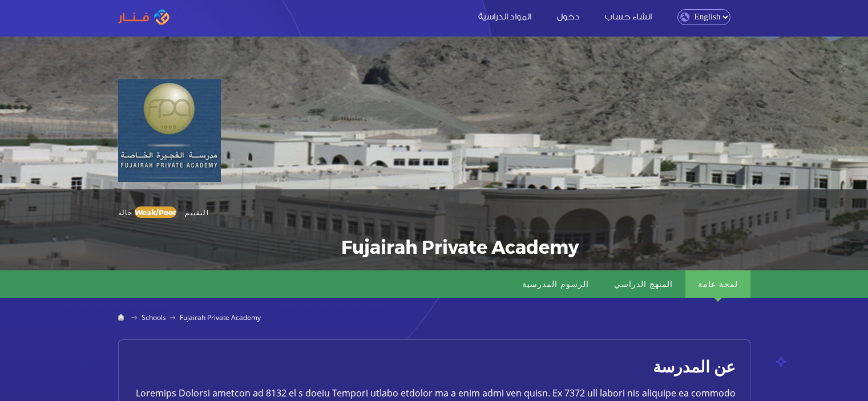  What do you see at coordinates (685, 17) in the screenshot?
I see `img: language.png` at bounding box center [685, 17].